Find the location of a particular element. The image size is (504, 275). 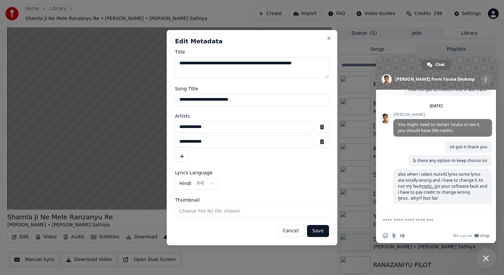

a: Chat is located at coordinates (436, 65).